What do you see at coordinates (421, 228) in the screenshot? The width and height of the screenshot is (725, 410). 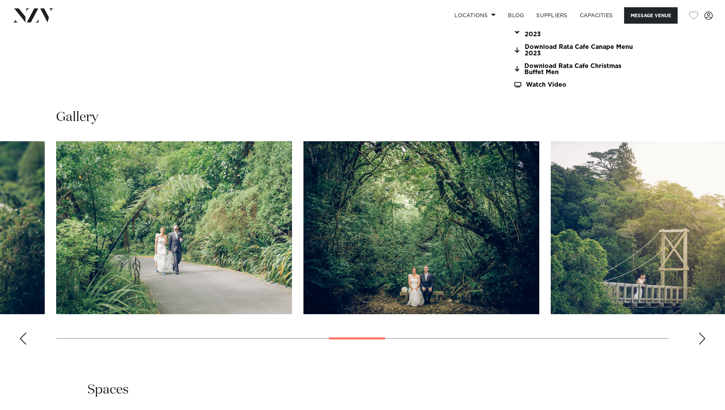 I see `img: Bride and groom sitting on a bench in the forest at Zealandia` at bounding box center [421, 228].